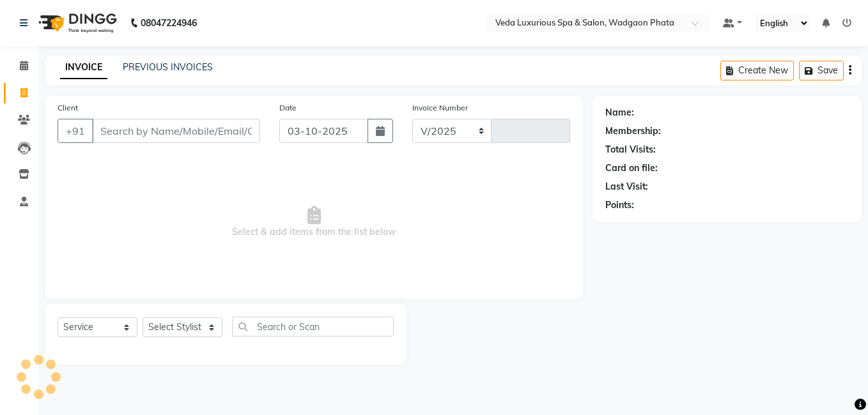 This screenshot has height=415, width=868. What do you see at coordinates (620, 205) in the screenshot?
I see `div: Points:` at bounding box center [620, 205].